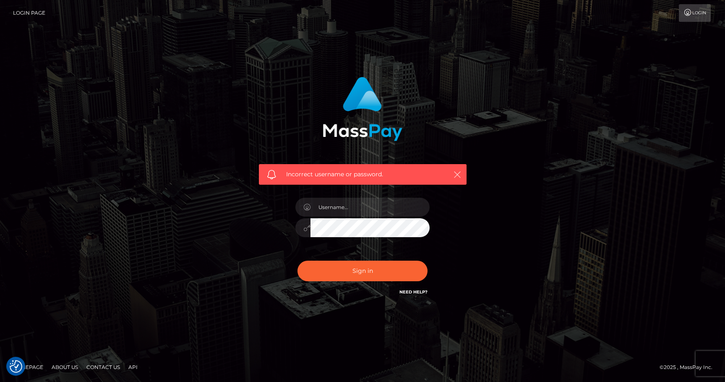 The height and width of the screenshot is (382, 725). What do you see at coordinates (16, 366) in the screenshot?
I see `button: Consent Preferences` at bounding box center [16, 366].